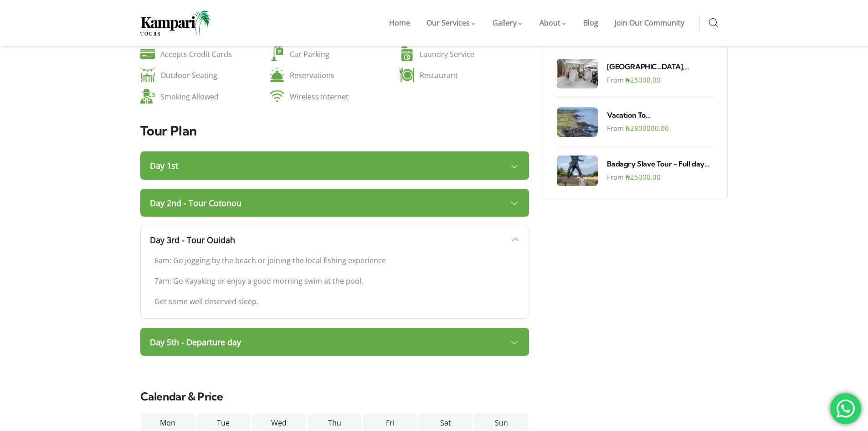  What do you see at coordinates (334, 51) in the screenshot?
I see `div: Car Parking` at bounding box center [334, 51].